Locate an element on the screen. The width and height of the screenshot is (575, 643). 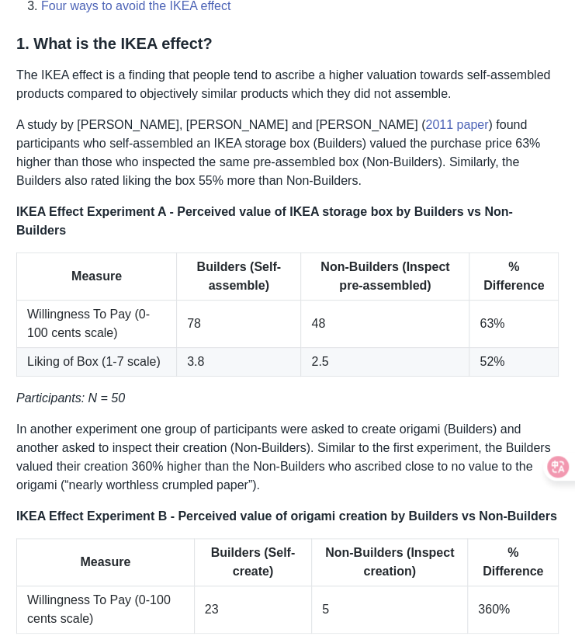
th: Non-Builders (Inspect pre-assembled) is located at coordinates (385, 276).